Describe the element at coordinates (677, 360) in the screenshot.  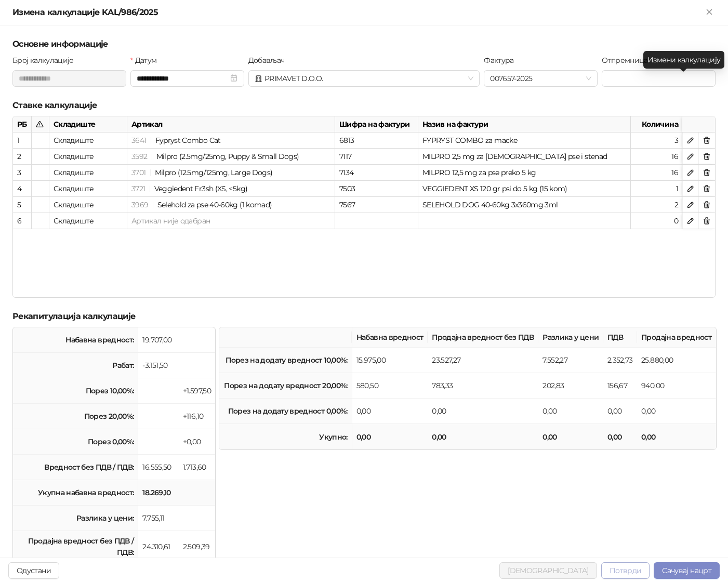
I see `td: 25.880,00` at that location.